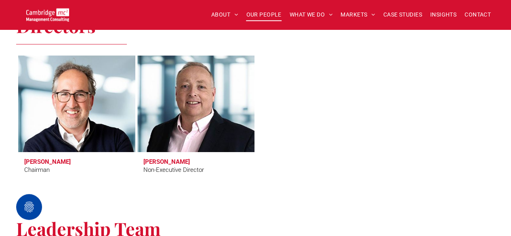  I want to click on div: Chairman, so click(37, 170).